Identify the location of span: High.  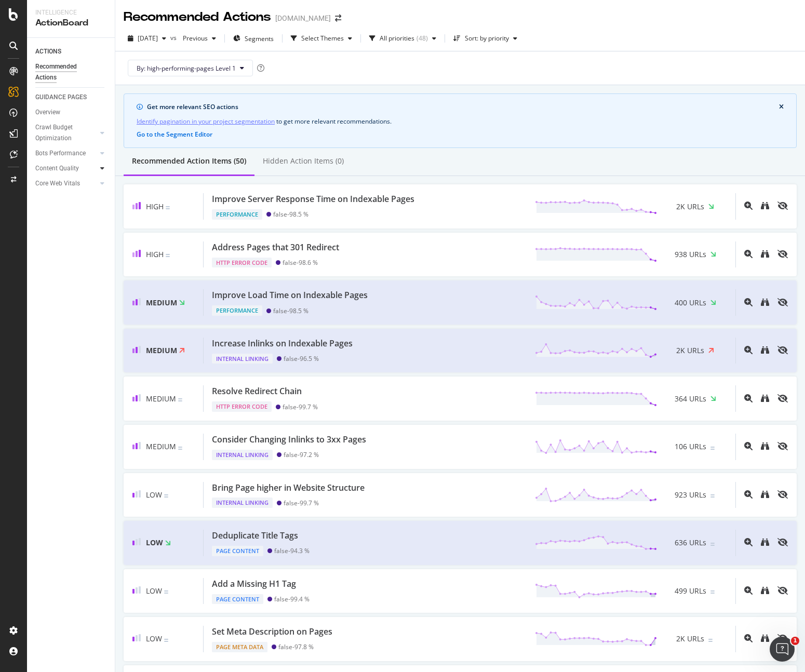
(155, 254).